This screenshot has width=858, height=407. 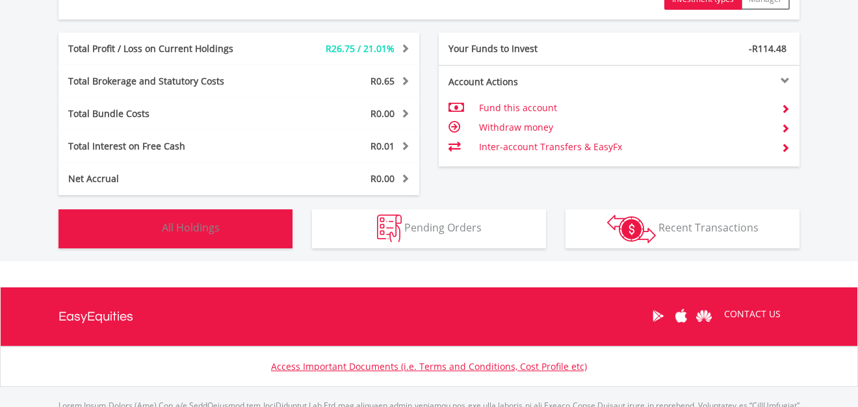 What do you see at coordinates (529, 82) in the screenshot?
I see `div: Account Actions` at bounding box center [529, 82].